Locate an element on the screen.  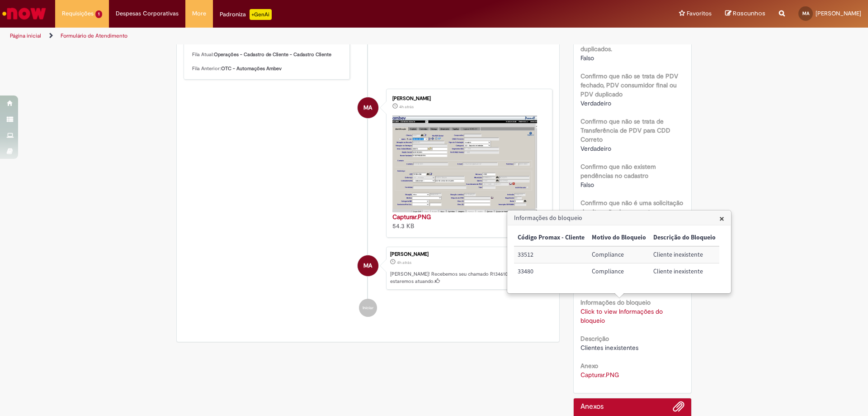
td: Código Promax - Cliente: 33512 is located at coordinates (551, 254).